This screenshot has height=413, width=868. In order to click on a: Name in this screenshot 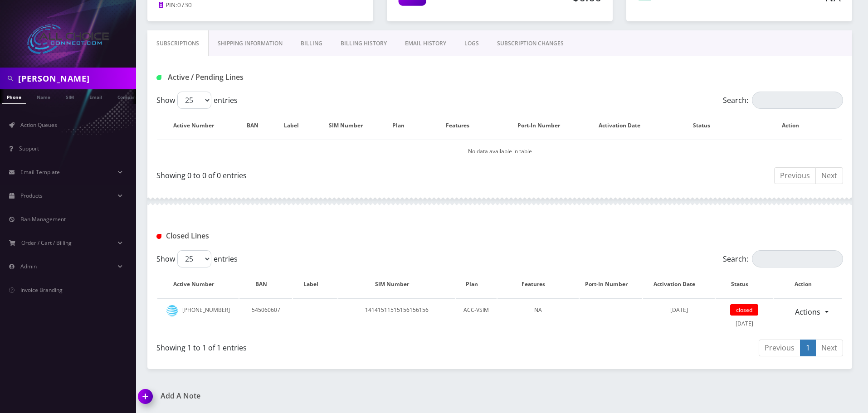, I will do `click(43, 97)`.